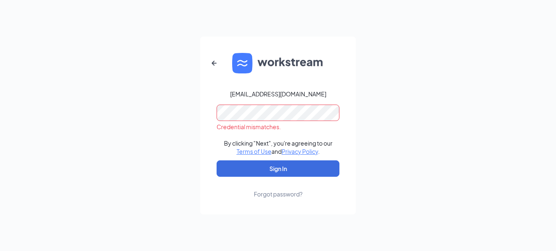 Image resolution: width=556 pixels, height=251 pixels. Describe the element at coordinates (278, 147) in the screenshot. I see `div: By clicking "Next", you're agreeing to our and .` at that location.